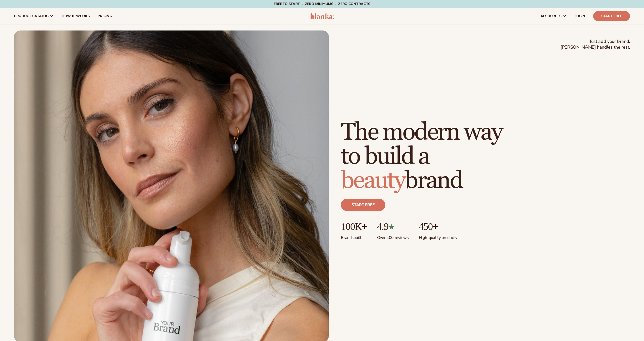 The width and height of the screenshot is (644, 341). Describe the element at coordinates (554, 16) in the screenshot. I see `a: resources` at that location.